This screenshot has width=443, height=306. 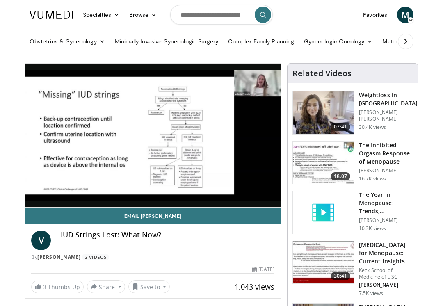 I want to click on a: Gynecologic Oncology, so click(x=338, y=41).